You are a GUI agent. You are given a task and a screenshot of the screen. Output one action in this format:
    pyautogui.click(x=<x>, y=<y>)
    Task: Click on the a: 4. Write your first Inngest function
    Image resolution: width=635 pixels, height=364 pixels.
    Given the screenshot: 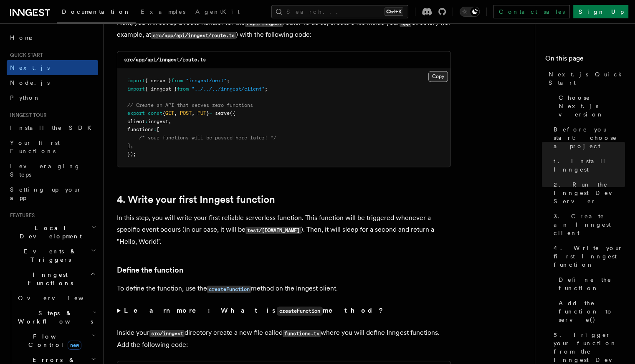 What is the action you would take?
    pyautogui.click(x=196, y=199)
    